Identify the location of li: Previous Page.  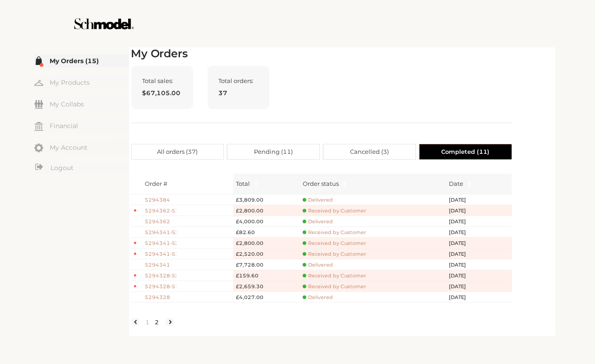
(135, 322).